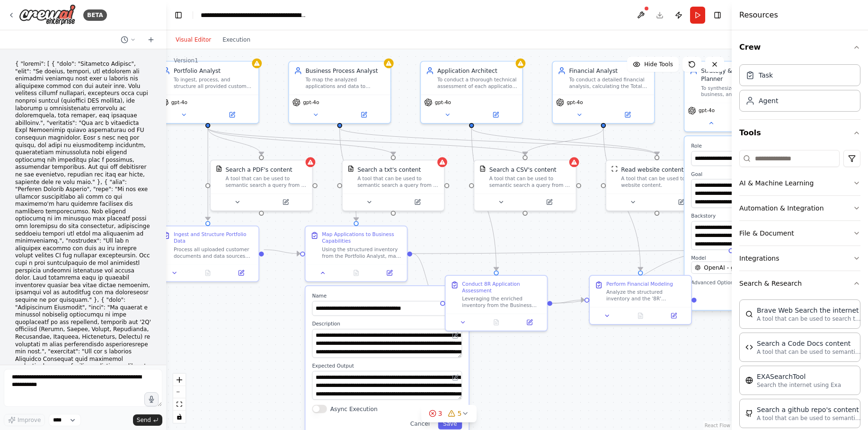  I want to click on div: To map the analyzed applications and data to {company_name}'s core business processes and strateg..., so click(345, 83).